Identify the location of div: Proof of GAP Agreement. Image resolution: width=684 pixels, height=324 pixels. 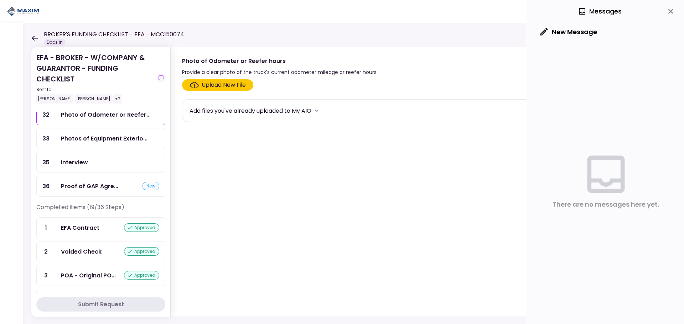
(89, 186).